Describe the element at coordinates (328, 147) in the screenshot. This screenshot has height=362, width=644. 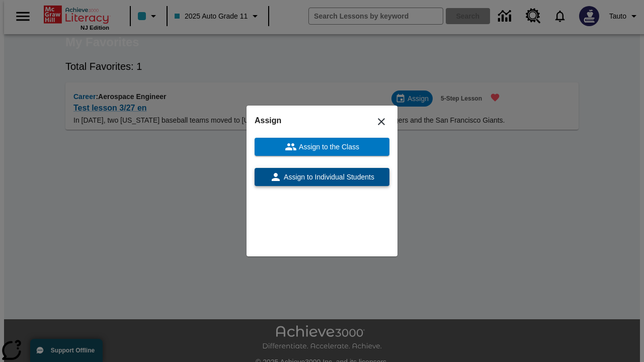
I see `span: Assign to the Class` at that location.